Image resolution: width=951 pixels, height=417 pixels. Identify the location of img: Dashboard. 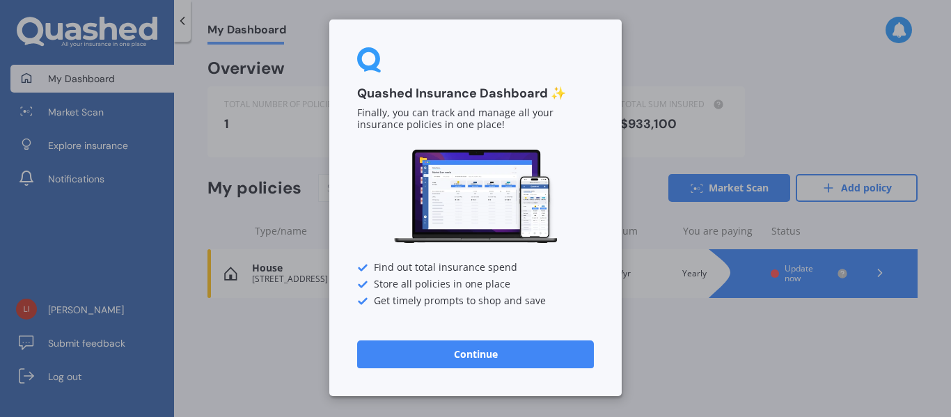
(476, 196).